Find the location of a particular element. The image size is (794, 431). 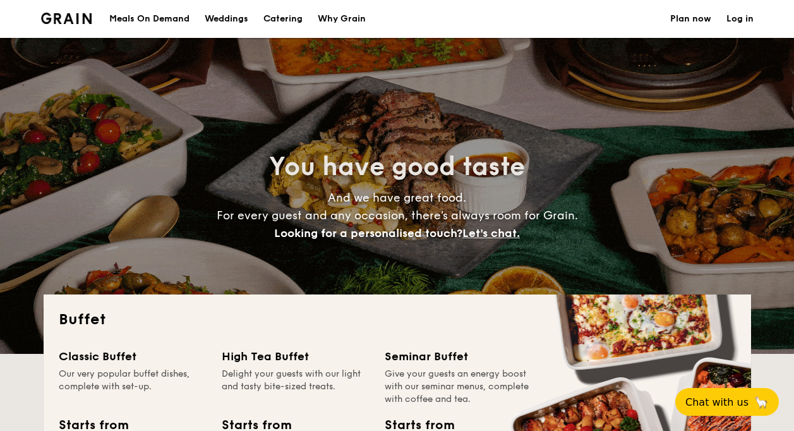

span: Let's chat. is located at coordinates (491, 233).